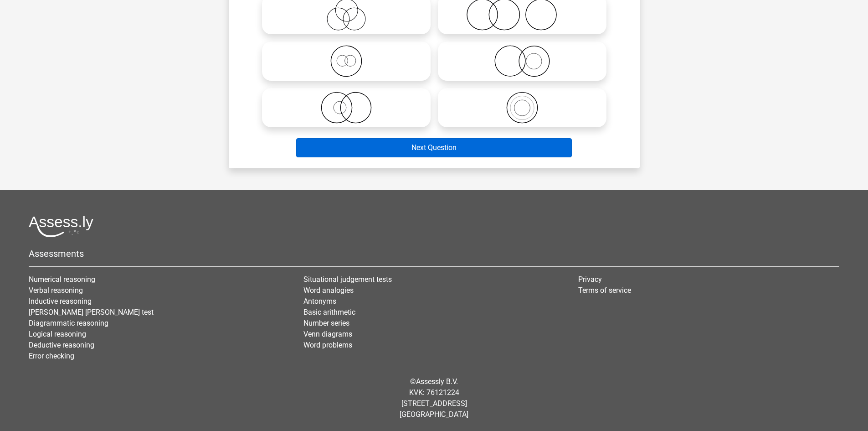  Describe the element at coordinates (590, 279) in the screenshot. I see `a: Privacy` at that location.